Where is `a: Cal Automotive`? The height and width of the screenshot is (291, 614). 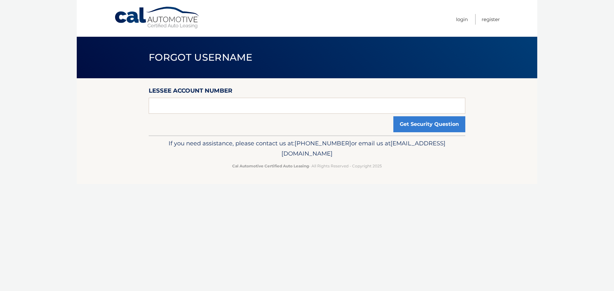 a: Cal Automotive is located at coordinates (157, 18).